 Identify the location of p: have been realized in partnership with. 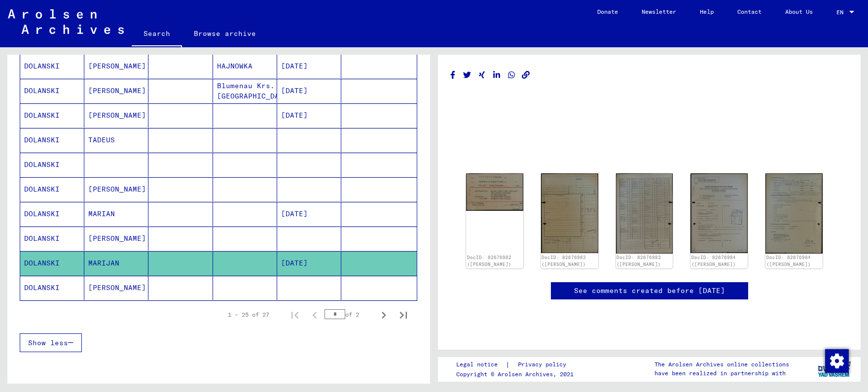
(722, 373).